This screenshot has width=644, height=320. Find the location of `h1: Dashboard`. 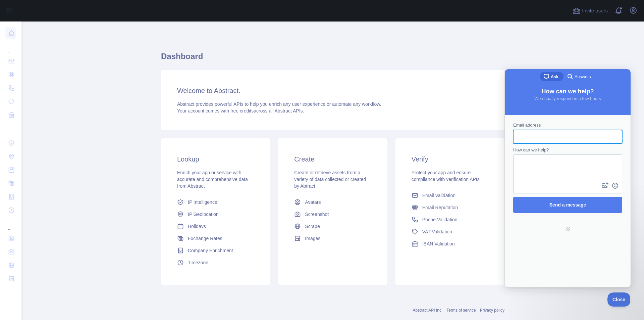

h1: Dashboard is located at coordinates (333, 59).